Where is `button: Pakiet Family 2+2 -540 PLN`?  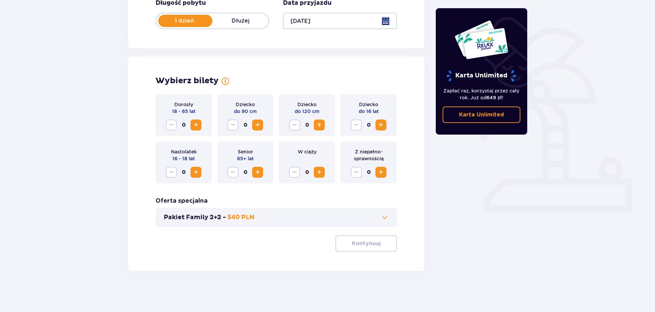 button: Pakiet Family 2+2 -540 PLN is located at coordinates (276, 217).